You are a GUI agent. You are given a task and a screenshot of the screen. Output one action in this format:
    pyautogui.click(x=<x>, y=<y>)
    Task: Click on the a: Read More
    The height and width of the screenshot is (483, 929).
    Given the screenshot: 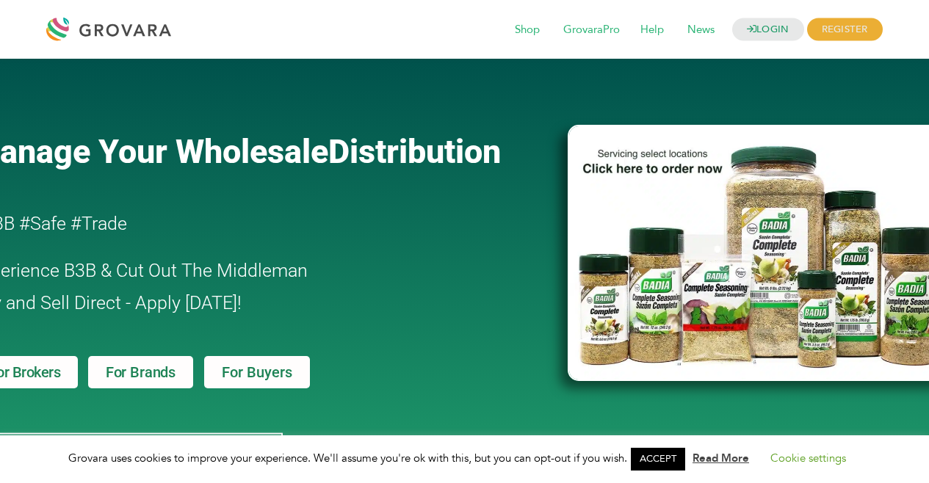 What is the action you would take?
    pyautogui.click(x=720, y=458)
    